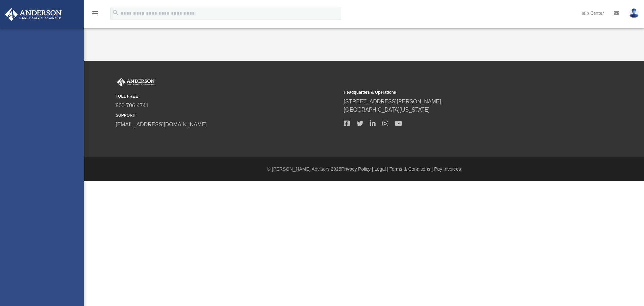 This screenshot has height=306, width=644. What do you see at coordinates (382, 169) in the screenshot?
I see `a: Legal |` at bounding box center [382, 169].